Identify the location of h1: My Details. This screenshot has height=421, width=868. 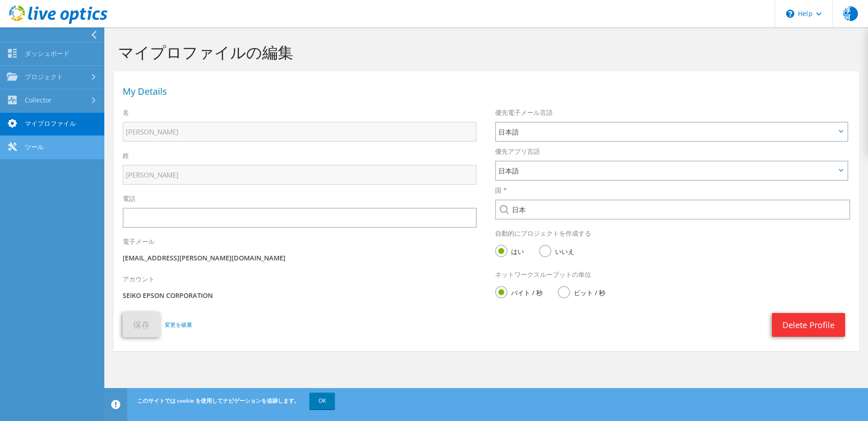
(484, 92).